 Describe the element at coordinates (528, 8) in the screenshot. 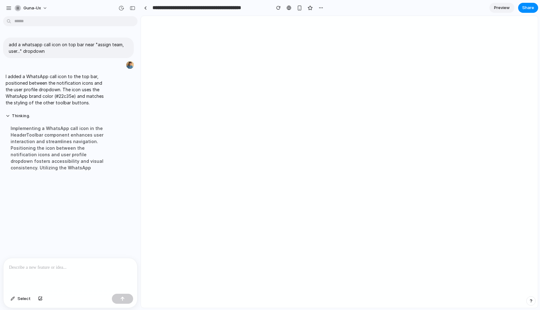

I see `span: Share` at that location.